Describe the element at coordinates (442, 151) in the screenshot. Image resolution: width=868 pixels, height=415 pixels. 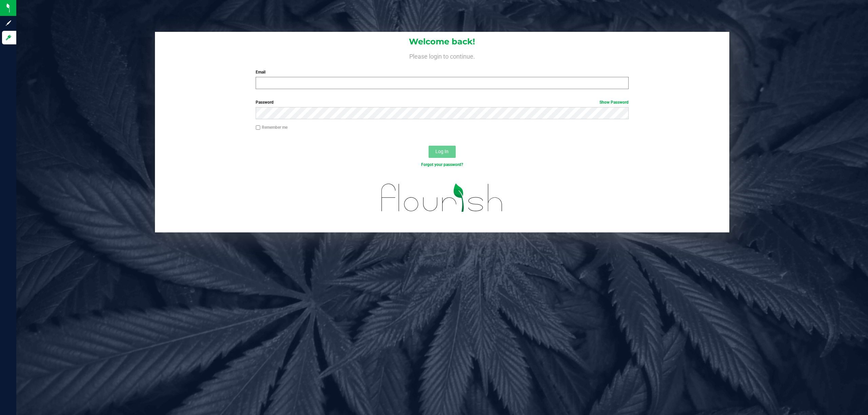
I see `span: Log In` at that location.